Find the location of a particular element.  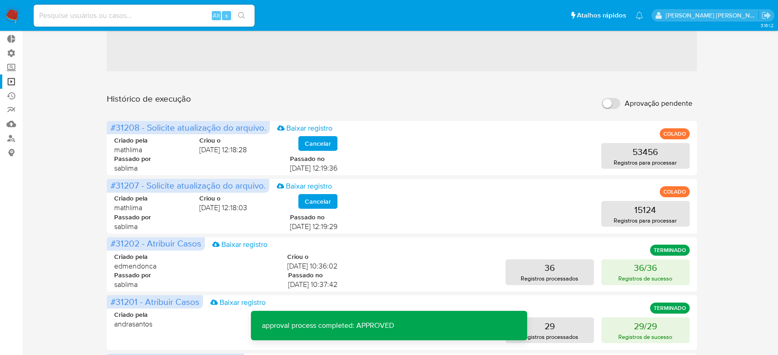

input: Pesquise usuários ou casos... is located at coordinates (144, 16).